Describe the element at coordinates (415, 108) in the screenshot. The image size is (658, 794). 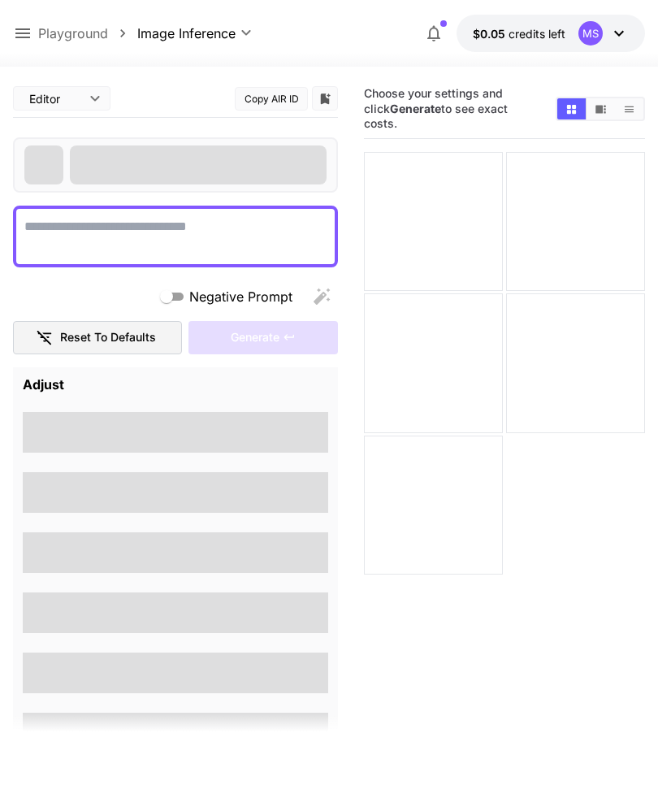
I see `b: Generate` at that location.